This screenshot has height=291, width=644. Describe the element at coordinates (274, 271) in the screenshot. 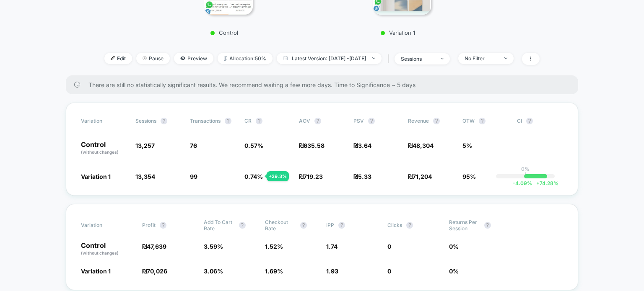

I see `span: 1.69 %` at that location.